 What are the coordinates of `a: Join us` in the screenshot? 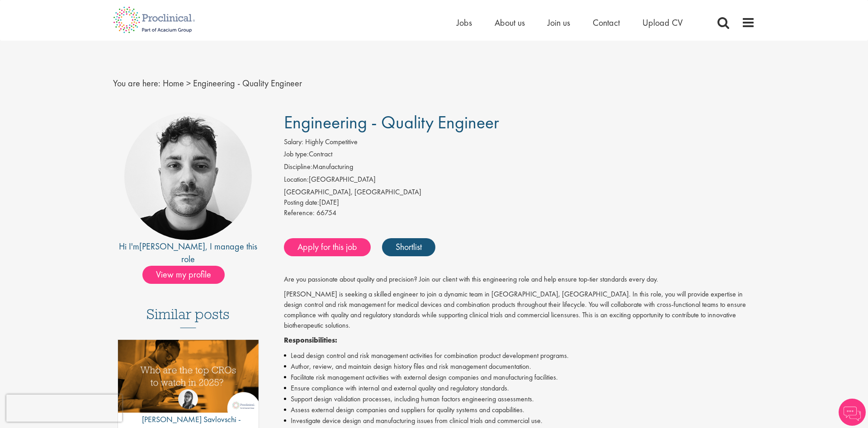 It's located at (559, 23).